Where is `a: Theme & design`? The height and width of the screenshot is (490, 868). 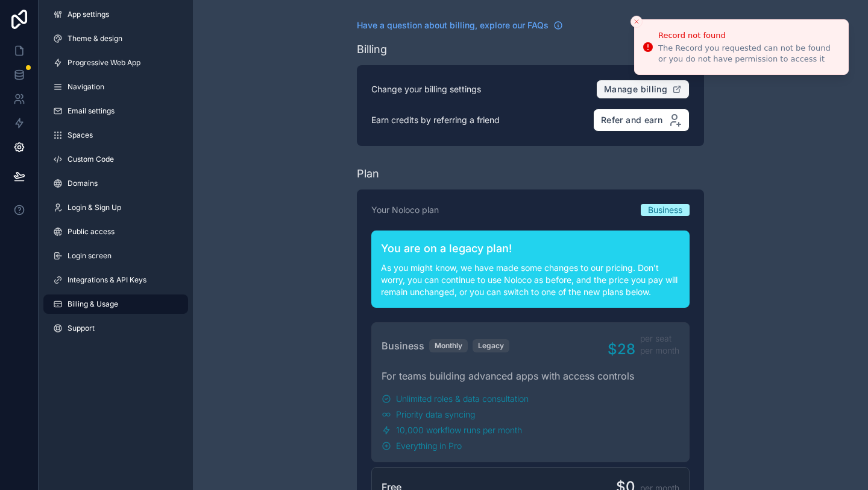
a: Theme & design is located at coordinates (116, 38).